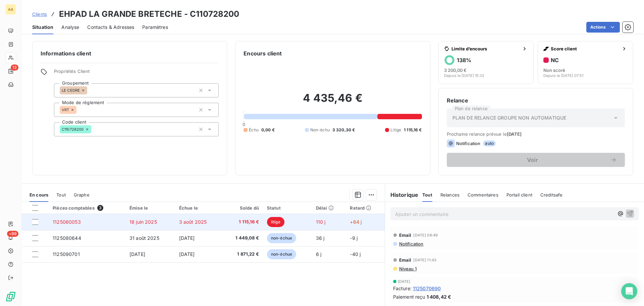 The height and width of the screenshot is (306, 644). I want to click on span: PLAN DE RELANCE GROUPE NON AUTOMATIQUE, so click(509, 118).